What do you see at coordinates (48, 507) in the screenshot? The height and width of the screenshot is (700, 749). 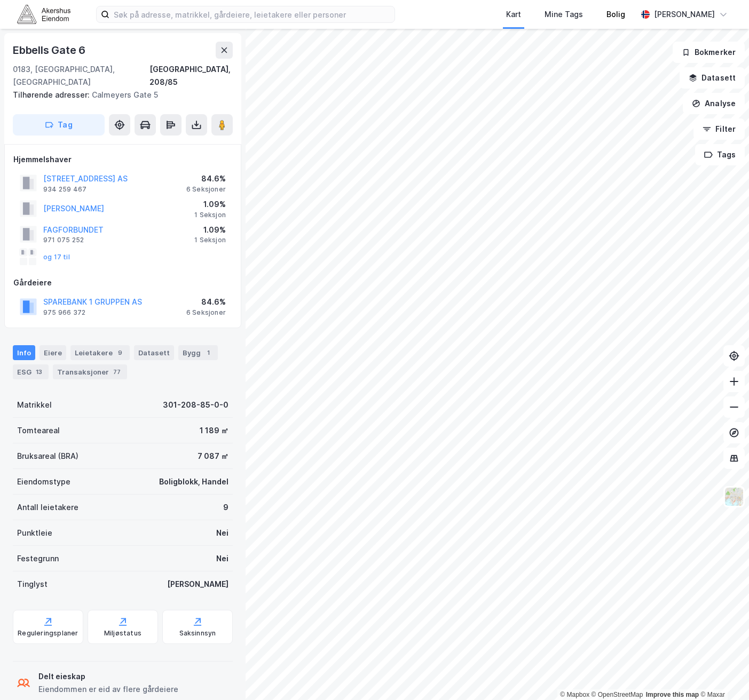 I see `div: Antall leietakere` at bounding box center [48, 507].